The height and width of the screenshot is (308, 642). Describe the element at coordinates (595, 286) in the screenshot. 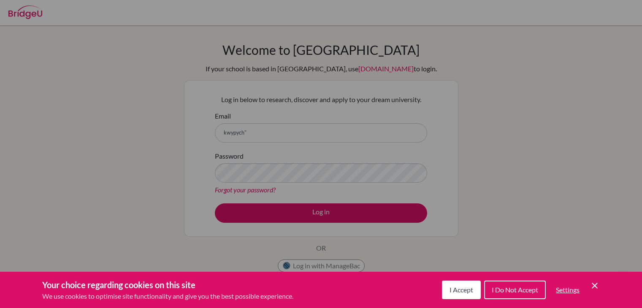

I see `button: Save and close` at that location.